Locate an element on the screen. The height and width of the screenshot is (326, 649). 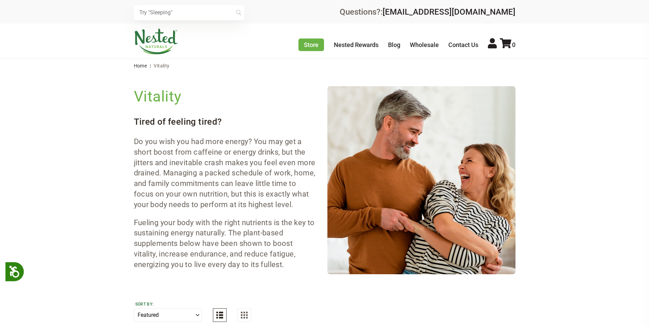
h3: Tired of feeling tired? is located at coordinates (225, 122).